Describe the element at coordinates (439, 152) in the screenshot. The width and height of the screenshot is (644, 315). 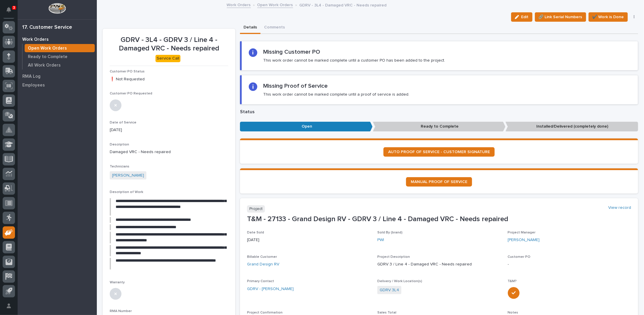
I see `span: AUTO PROOF OF SERVICE - CUSTOMER SIGNATURE` at that location.